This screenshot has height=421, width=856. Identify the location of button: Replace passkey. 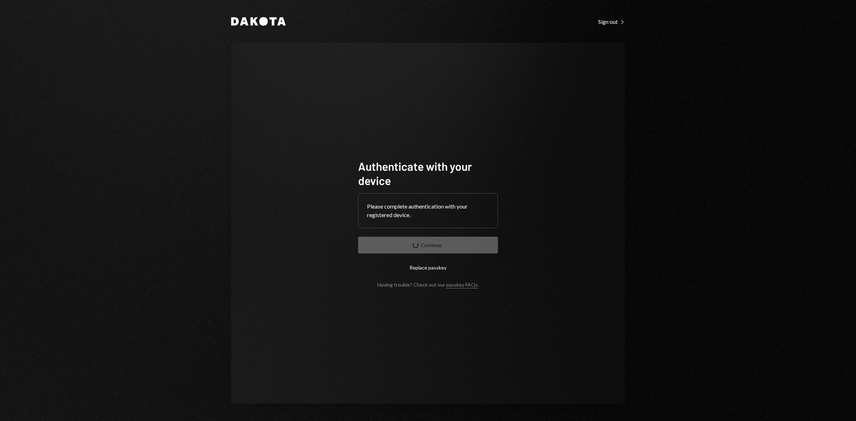
(428, 268).